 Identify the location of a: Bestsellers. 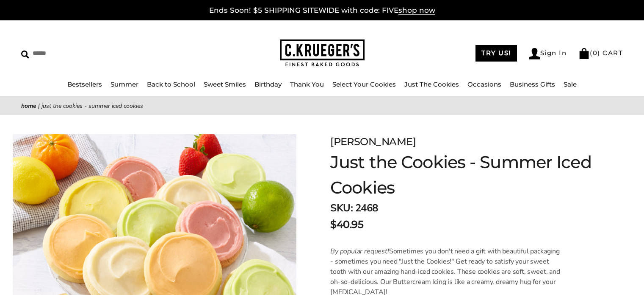
(85, 84).